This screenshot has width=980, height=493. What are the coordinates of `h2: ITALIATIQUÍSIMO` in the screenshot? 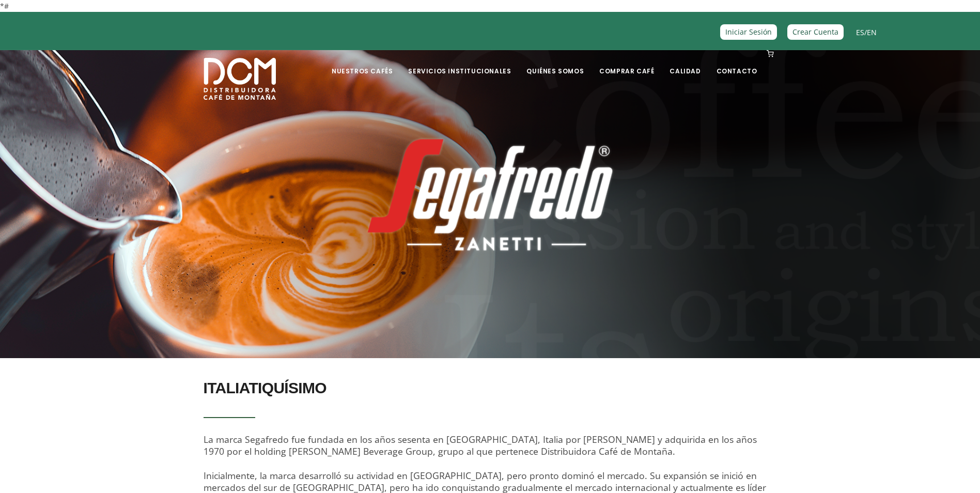 It's located at (490, 388).